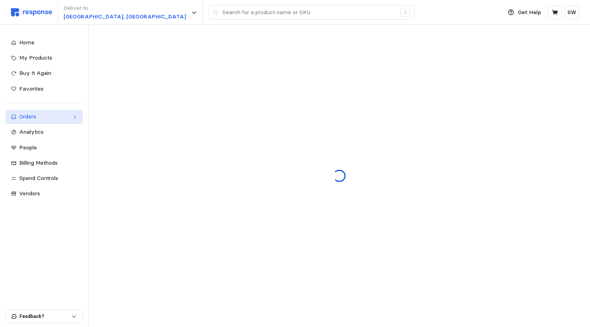 The image size is (590, 327). Describe the element at coordinates (46, 317) in the screenshot. I see `p: Feedback?` at that location.